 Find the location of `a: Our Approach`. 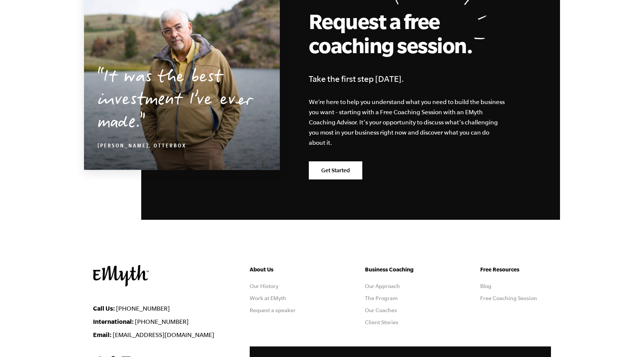

a: Our Approach is located at coordinates (382, 286).